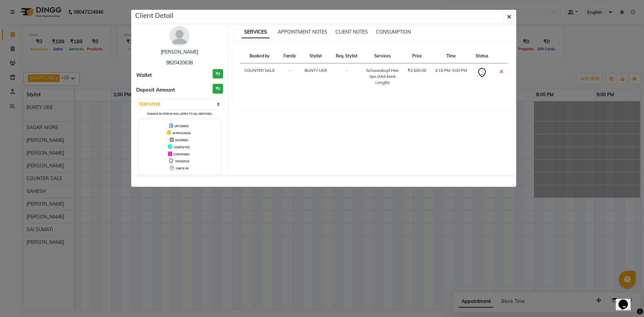 This screenshot has height=317, width=644. Describe the element at coordinates (144, 75) in the screenshot. I see `span: Wallet` at that location.